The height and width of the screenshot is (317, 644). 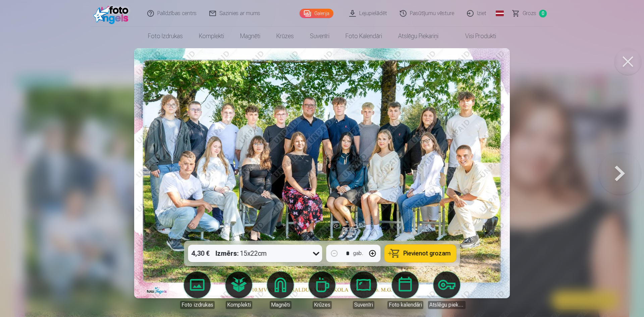 What do you see at coordinates (358, 254) in the screenshot?
I see `div: gab.` at bounding box center [358, 254].